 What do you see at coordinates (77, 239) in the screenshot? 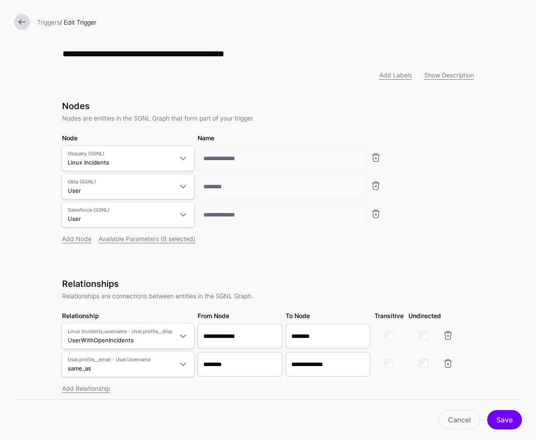
I see `a: Add Node` at bounding box center [77, 239].